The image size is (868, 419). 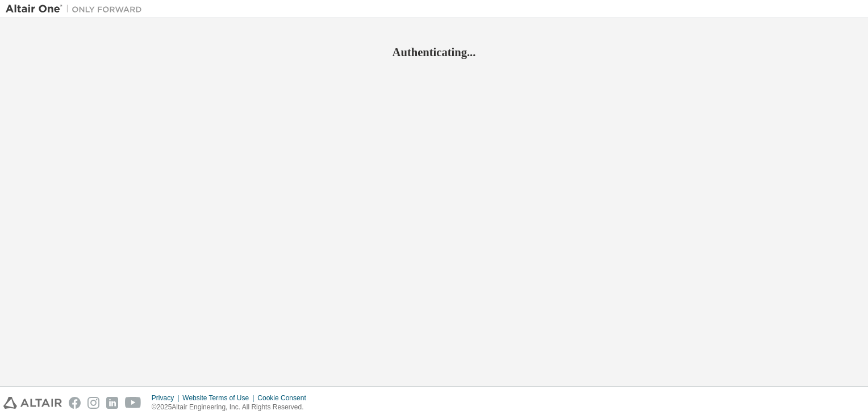 I want to click on div: Website Terms of Use, so click(x=220, y=398).